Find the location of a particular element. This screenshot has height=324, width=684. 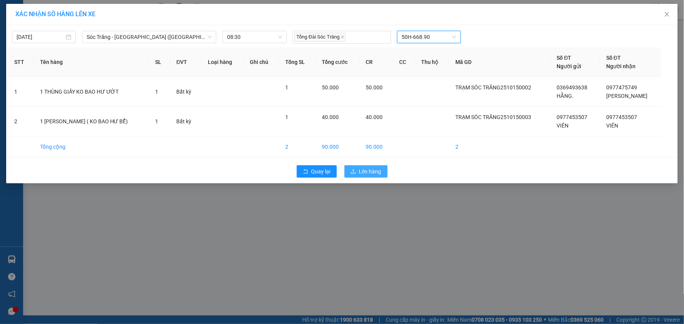

span: Gửi: is located at coordinates (45, 62).